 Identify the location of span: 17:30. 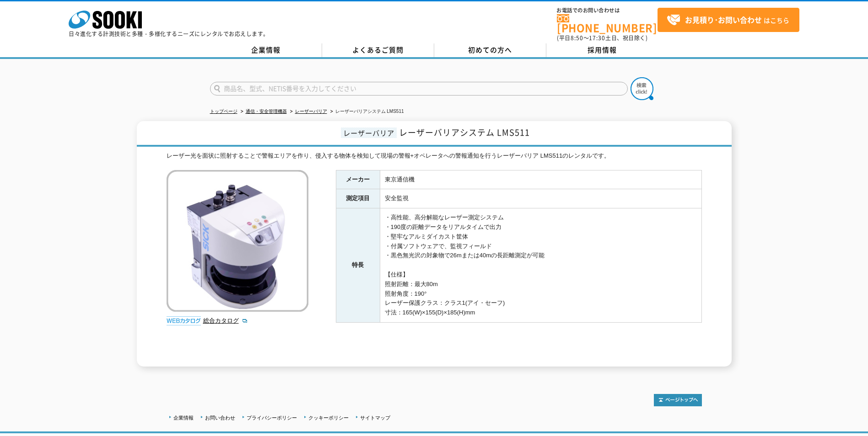
(597, 38).